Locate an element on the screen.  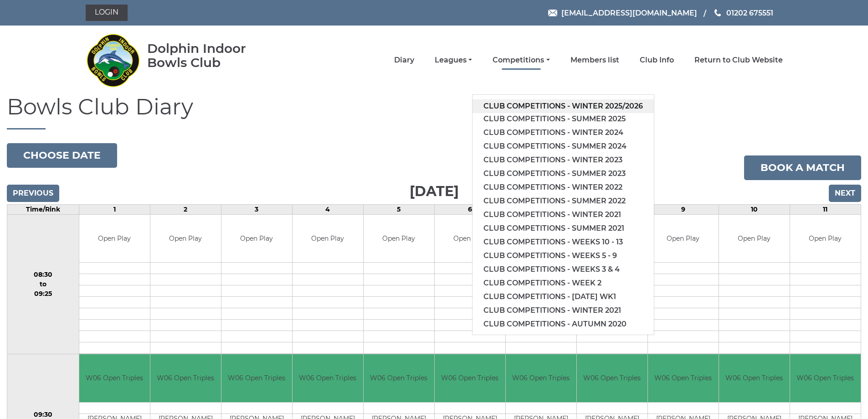
td: 6 is located at coordinates (470, 210).